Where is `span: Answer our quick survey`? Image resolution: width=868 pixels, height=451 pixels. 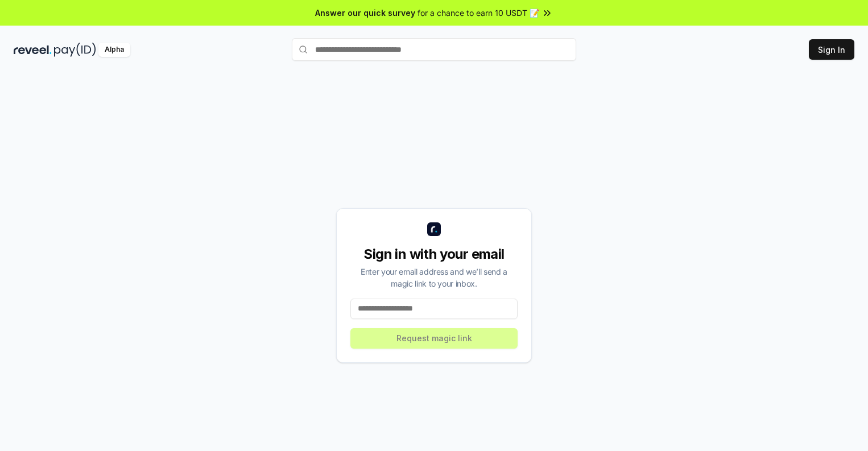 span: Answer our quick survey is located at coordinates (365, 12).